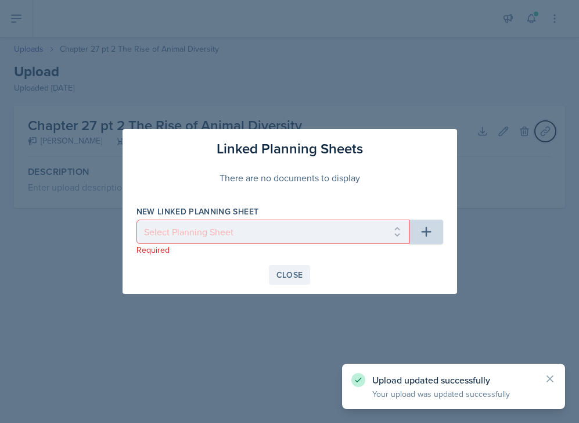  What do you see at coordinates (453, 380) in the screenshot?
I see `p: Upload updated successfully` at bounding box center [453, 380].